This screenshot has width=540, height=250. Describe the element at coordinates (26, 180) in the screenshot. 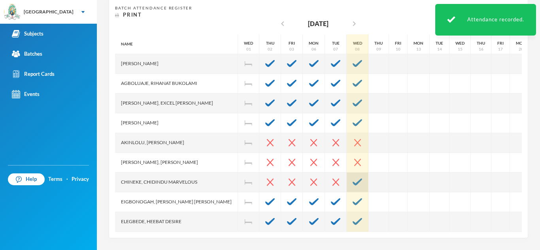

I see `a: Help` at that location.